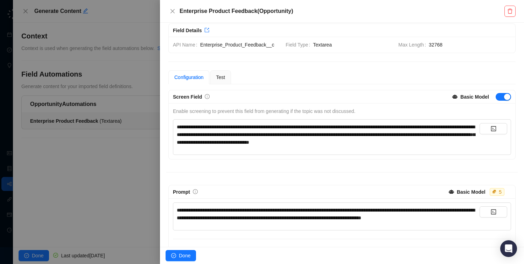 Image resolution: width=524 pixels, height=264 pixels. Describe the element at coordinates (173, 11) in the screenshot. I see `button: Close` at that location.